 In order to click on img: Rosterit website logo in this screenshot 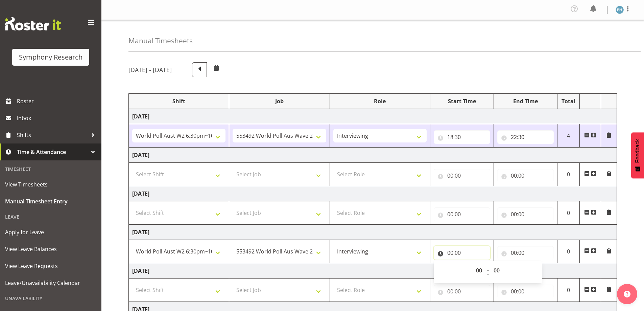, I will do `click(33, 24)`.